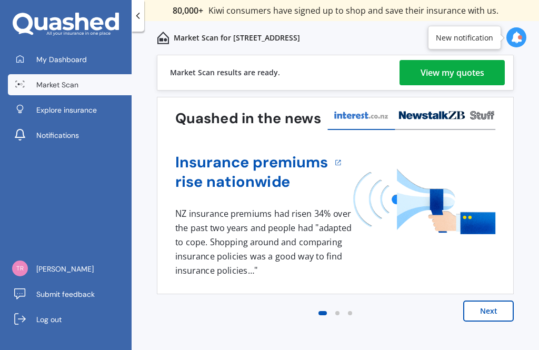  I want to click on img: home-and-contents.b802091223b8502ef2dd.svg, so click(163, 38).